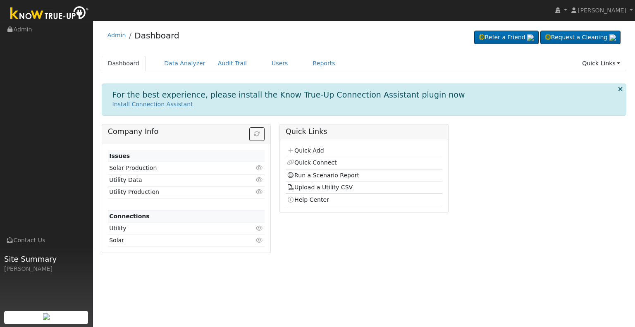 The image size is (635, 327). Describe the element at coordinates (186, 131) in the screenshot. I see `h5: Company Info` at that location.